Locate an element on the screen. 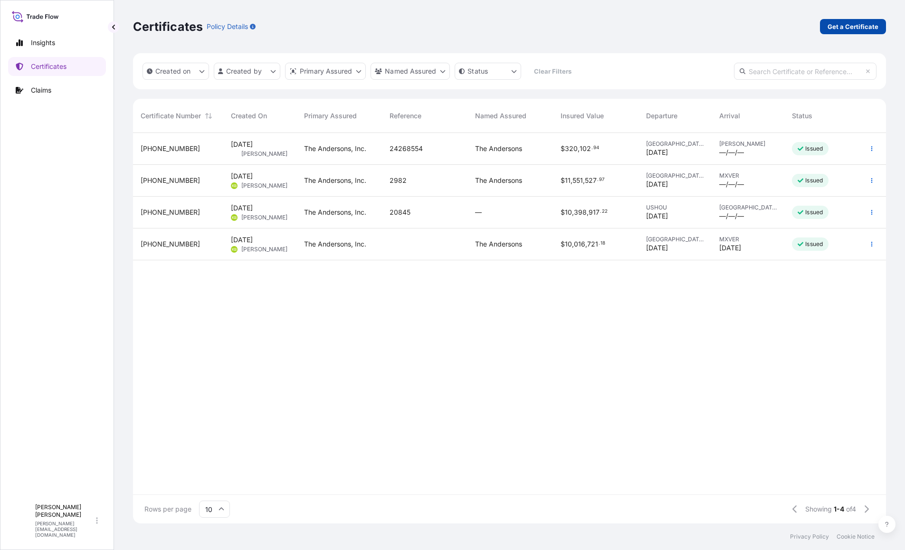 The width and height of the screenshot is (905, 550). span: 016 is located at coordinates (580, 244).